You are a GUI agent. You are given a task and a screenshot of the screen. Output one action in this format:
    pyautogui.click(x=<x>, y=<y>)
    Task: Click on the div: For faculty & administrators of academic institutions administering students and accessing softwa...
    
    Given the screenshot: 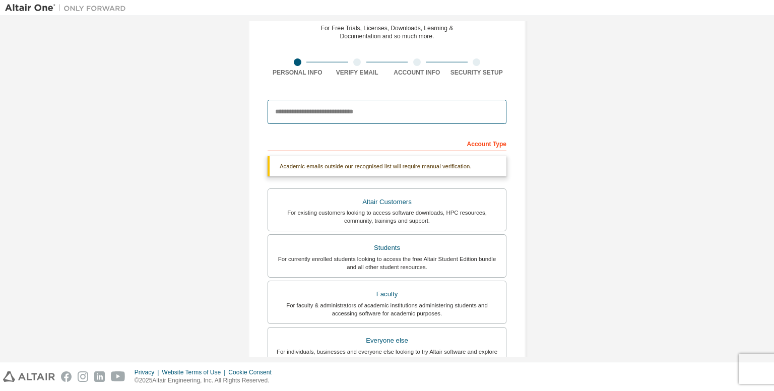 What is the action you would take?
    pyautogui.click(x=387, y=309)
    